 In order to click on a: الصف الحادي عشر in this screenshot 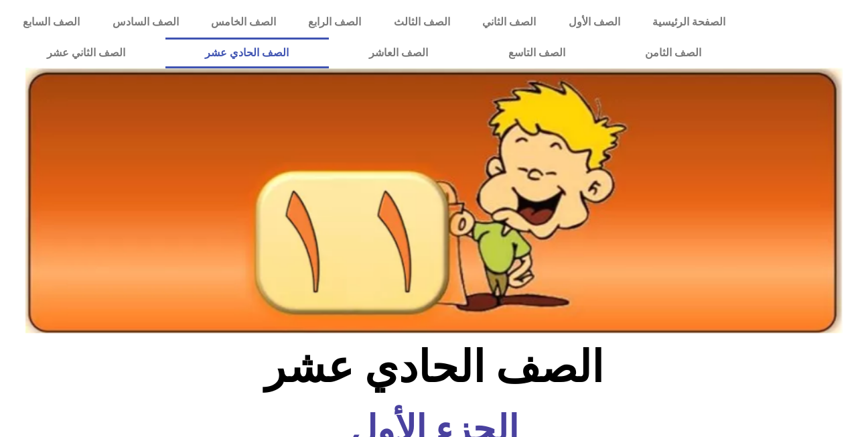, I will do `click(247, 53)`.